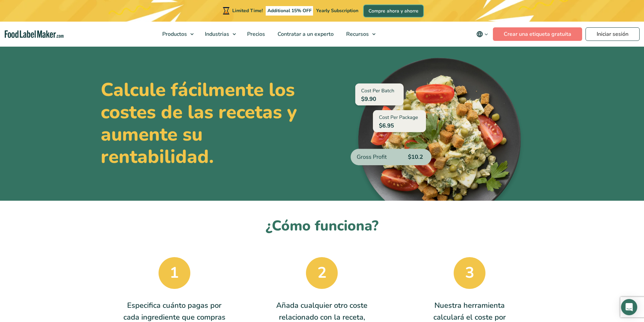  I want to click on span: Industrias, so click(216, 34).